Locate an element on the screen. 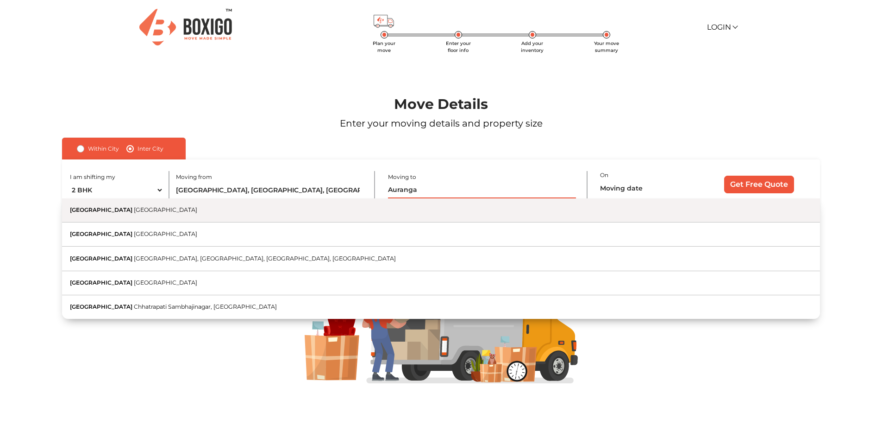  input: Get Free Quote is located at coordinates (759, 184).